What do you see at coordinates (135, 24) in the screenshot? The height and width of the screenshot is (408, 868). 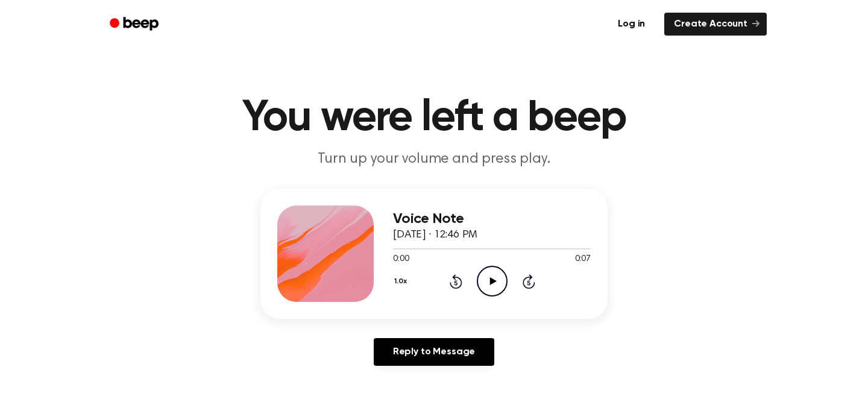 I see `a: Beep` at bounding box center [135, 24].